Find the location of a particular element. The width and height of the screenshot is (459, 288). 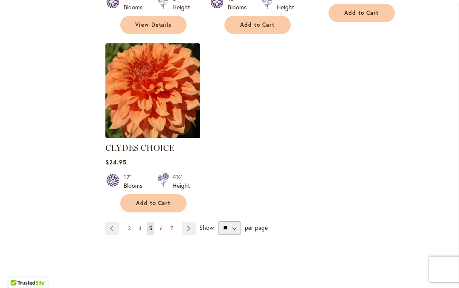

a: Clyde's Choice is located at coordinates (152, 135).